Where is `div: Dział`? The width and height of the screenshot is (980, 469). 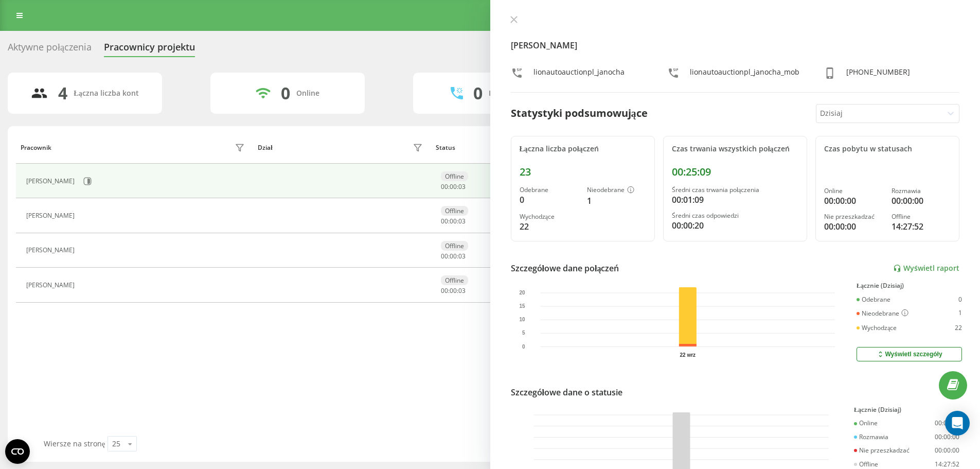 div: Dział is located at coordinates (265, 148).